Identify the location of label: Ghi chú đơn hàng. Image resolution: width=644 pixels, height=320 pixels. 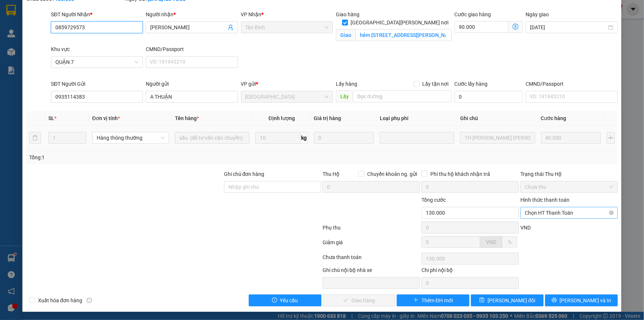
(244, 174).